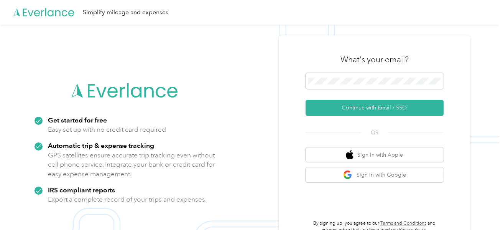  Describe the element at coordinates (375, 132) in the screenshot. I see `span: OR` at that location.